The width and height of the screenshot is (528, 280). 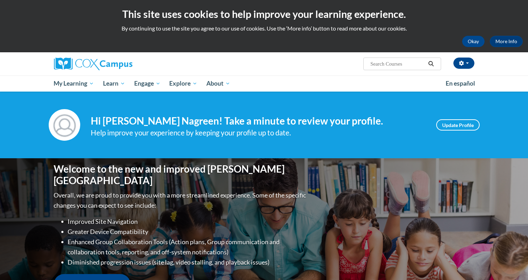 What do you see at coordinates (188, 247) in the screenshot?
I see `li: Enhanced Group Collaboration Tools (Action plans, Group communication and collaboration tools, re...` at bounding box center [188, 247].